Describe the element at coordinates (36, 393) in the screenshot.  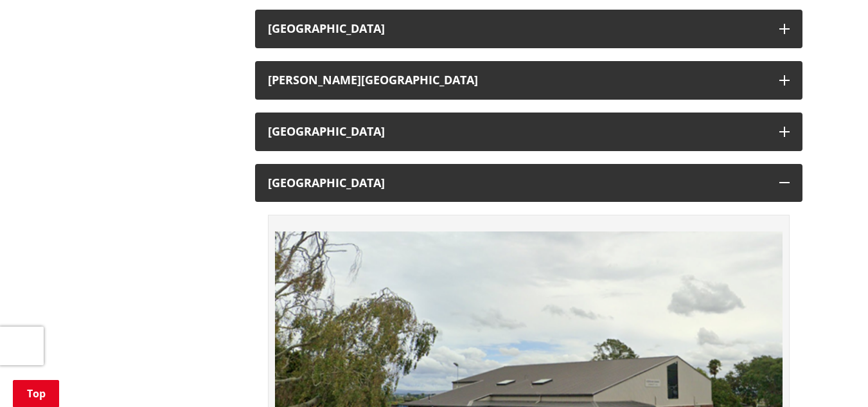
I see `a: Top` at that location.